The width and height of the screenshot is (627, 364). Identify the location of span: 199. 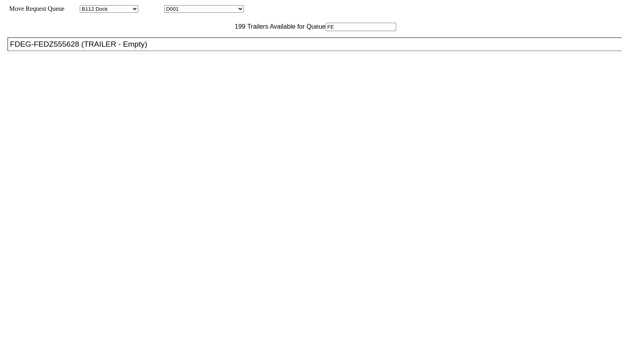
(238, 26).